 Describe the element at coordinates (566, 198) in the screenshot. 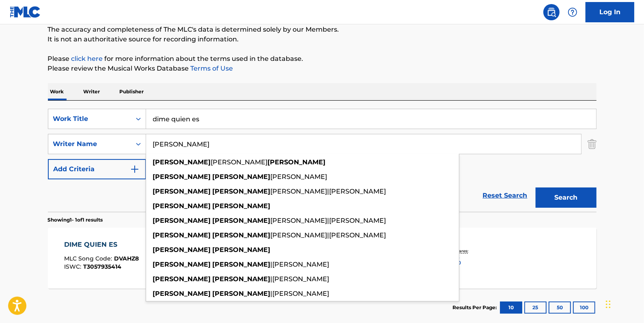

I see `button: Search` at that location.